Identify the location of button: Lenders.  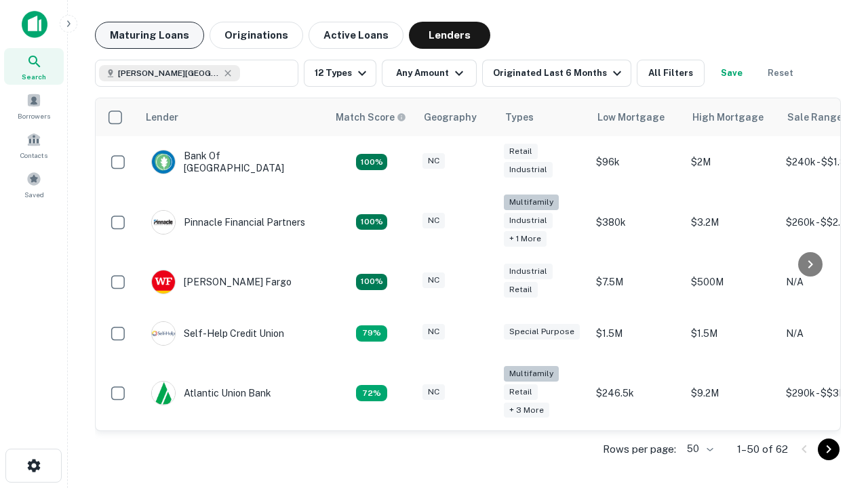
(450, 35).